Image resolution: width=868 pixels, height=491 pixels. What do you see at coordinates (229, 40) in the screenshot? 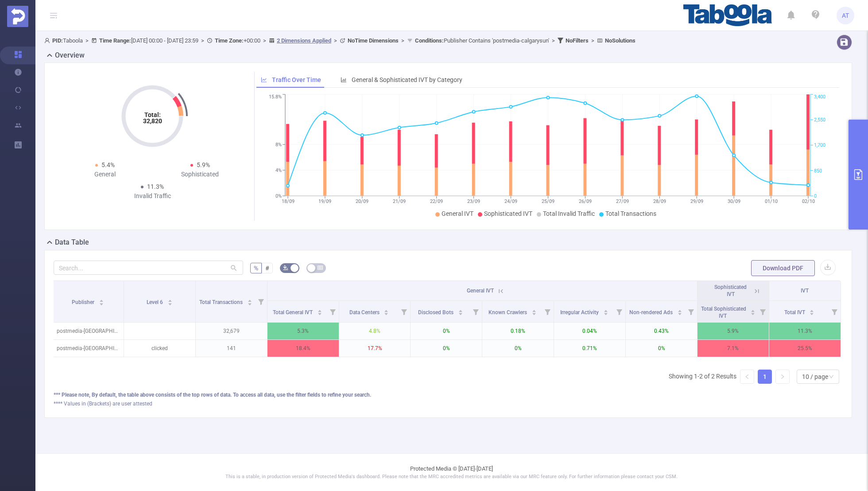
I see `b: Time Zone:` at bounding box center [229, 40].